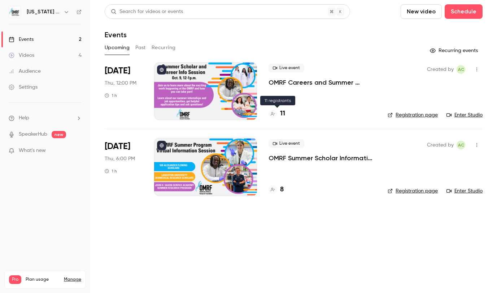 Image resolution: width=497 pixels, height=293 pixels. Describe the element at coordinates (15, 12) in the screenshot. I see `img: Oklahoma Medical Research Foundation` at that location.